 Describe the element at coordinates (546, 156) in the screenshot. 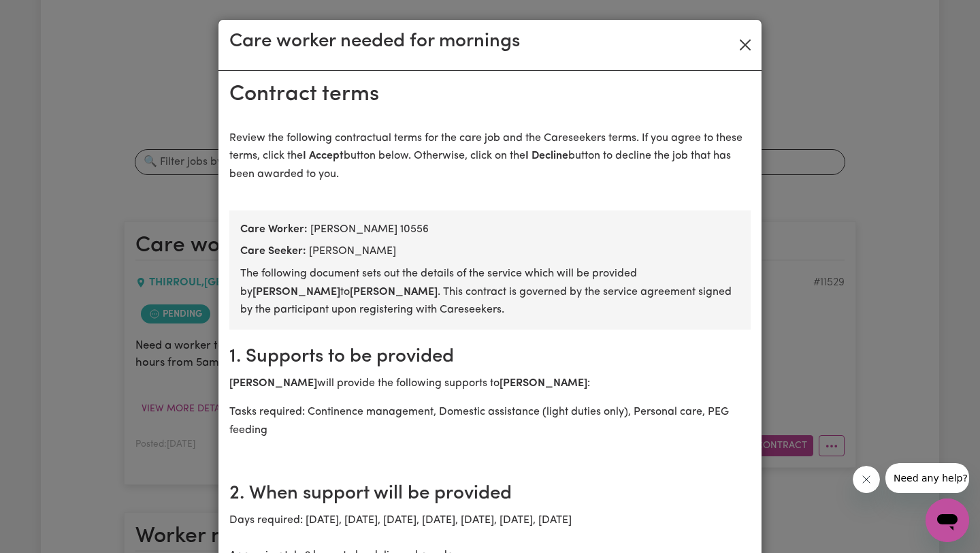

I see `strong: I Decline` at that location.